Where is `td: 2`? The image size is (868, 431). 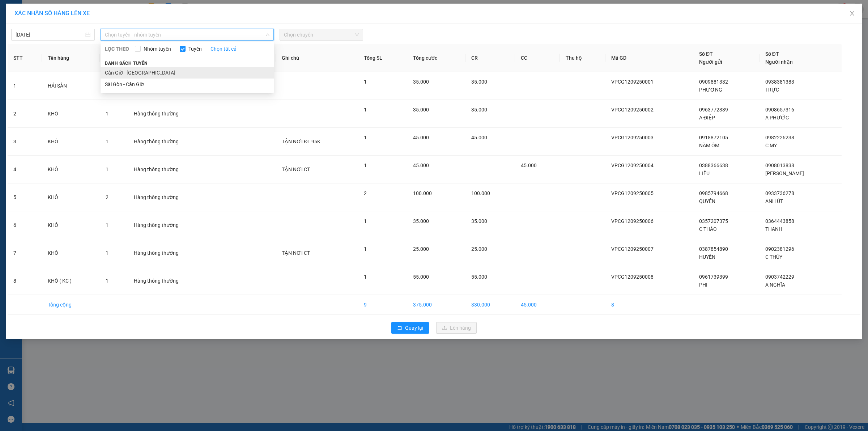 td: 2 is located at coordinates (24, 114).